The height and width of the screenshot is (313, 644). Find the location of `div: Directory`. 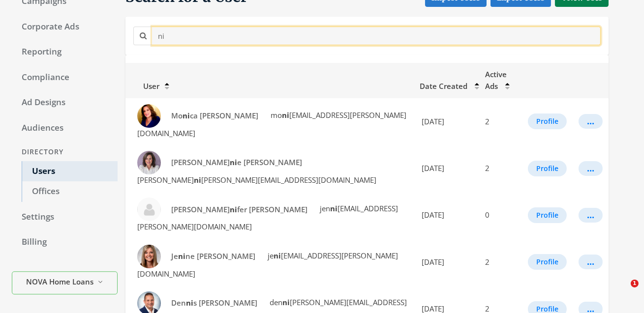

div: Directory is located at coordinates (64, 152).